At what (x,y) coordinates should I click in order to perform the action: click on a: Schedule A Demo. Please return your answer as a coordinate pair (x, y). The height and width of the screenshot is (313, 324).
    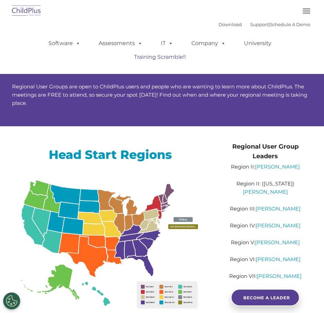
    Looking at the image, I should click on (290, 24).